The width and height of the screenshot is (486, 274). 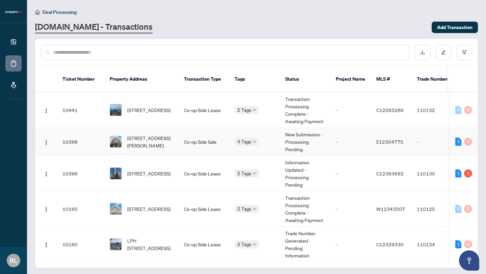 What do you see at coordinates (81, 209) in the screenshot?
I see `td: 10165` at bounding box center [81, 209].